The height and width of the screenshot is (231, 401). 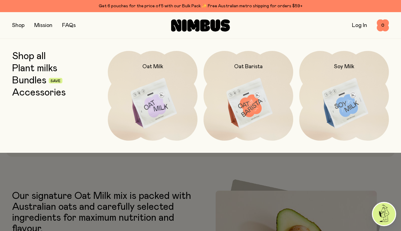 I want to click on span: Save, so click(x=55, y=81).